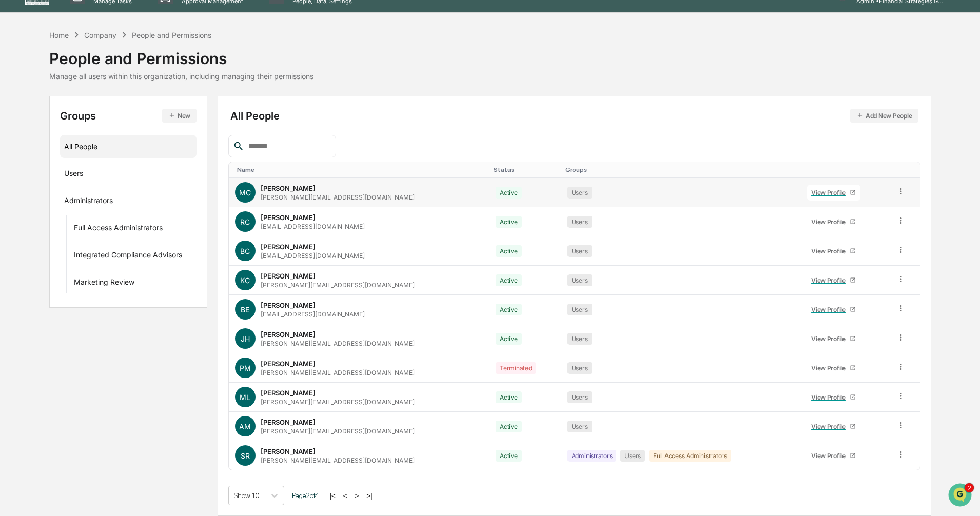  I want to click on div: Home, so click(59, 35).